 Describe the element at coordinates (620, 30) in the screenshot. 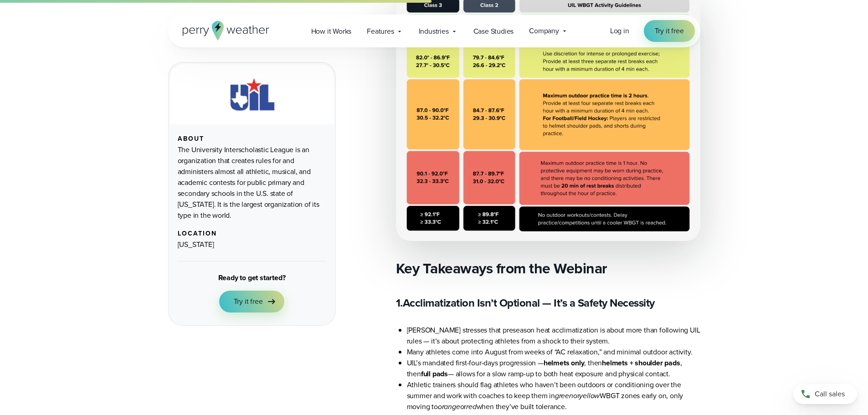

I see `span: Log in` at that location.